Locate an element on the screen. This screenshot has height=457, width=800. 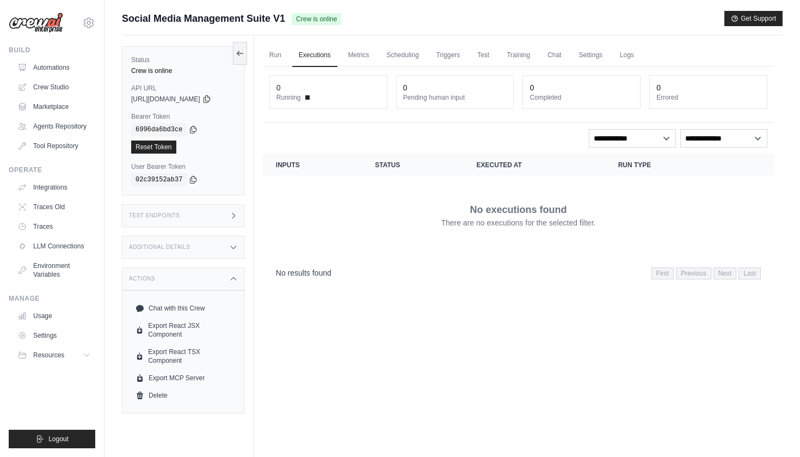
p: No results found is located at coordinates (304, 273).